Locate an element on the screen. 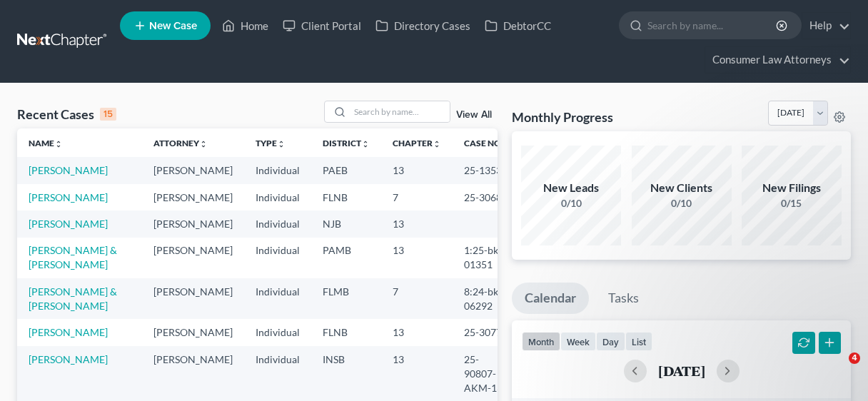 Image resolution: width=868 pixels, height=401 pixels. div: New Leads is located at coordinates (571, 188).